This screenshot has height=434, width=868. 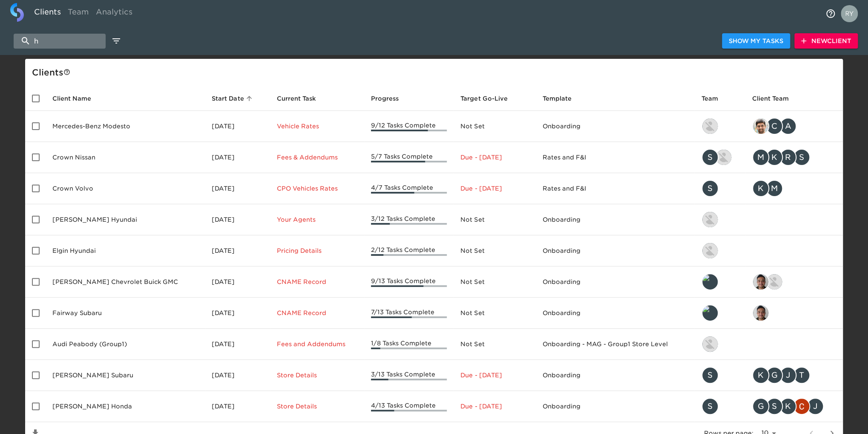 I want to click on td: 1/8 Tasks Complete, so click(x=409, y=344).